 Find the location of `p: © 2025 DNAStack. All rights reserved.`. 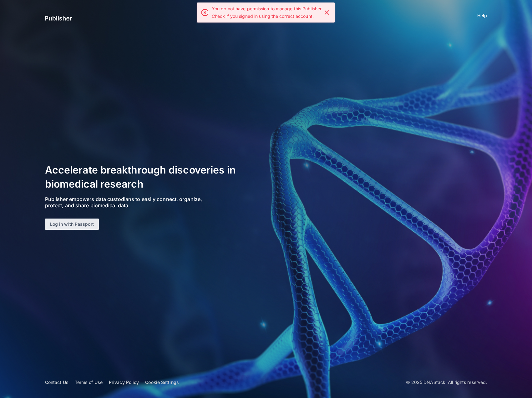

p: © 2025 DNAStack. All rights reserved. is located at coordinates (447, 383).